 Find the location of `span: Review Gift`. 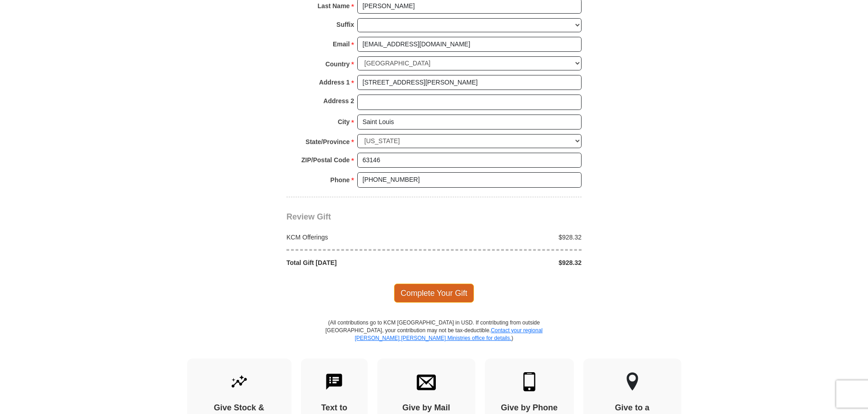

span: Review Gift is located at coordinates (309, 217).